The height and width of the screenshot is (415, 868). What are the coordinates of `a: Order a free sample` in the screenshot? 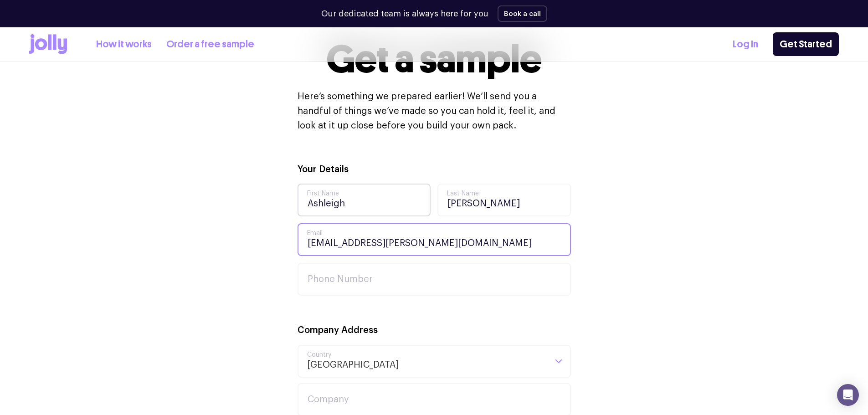 It's located at (210, 44).